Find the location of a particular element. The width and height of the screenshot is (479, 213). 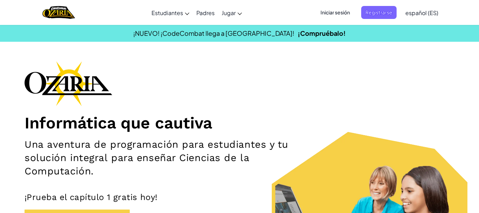

h1: Informática que cautiva is located at coordinates (240, 123).